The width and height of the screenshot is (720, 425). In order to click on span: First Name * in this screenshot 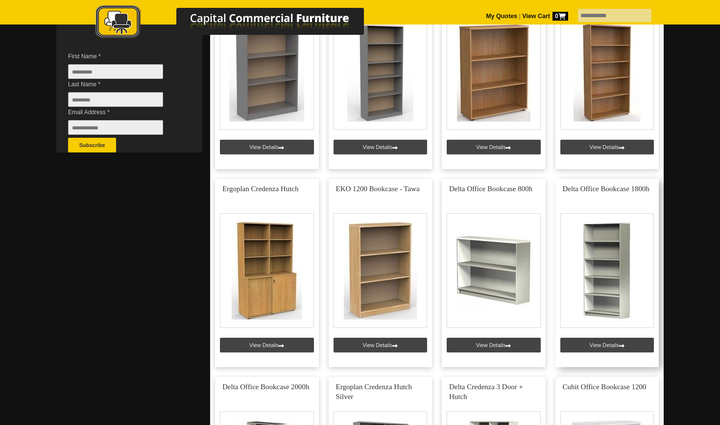, I will do `click(123, 56)`.